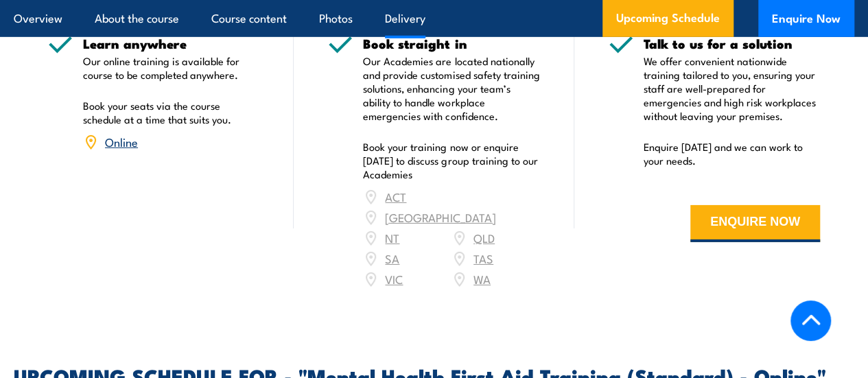 This screenshot has height=378, width=868. I want to click on h5: Talk to us for a solution, so click(731, 43).